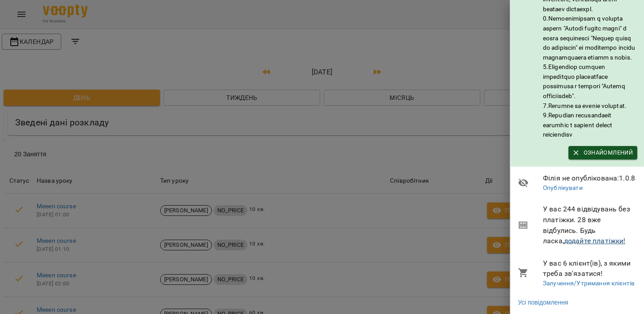 The image size is (644, 314). What do you see at coordinates (595, 240) in the screenshot?
I see `a: додайте платіжки!` at bounding box center [595, 240].